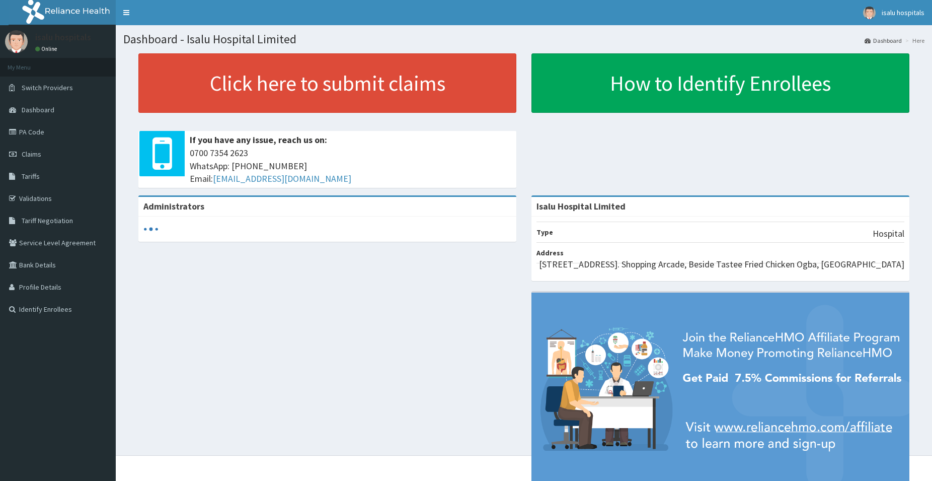 This screenshot has width=932, height=481. I want to click on span: Switch Providers, so click(47, 88).